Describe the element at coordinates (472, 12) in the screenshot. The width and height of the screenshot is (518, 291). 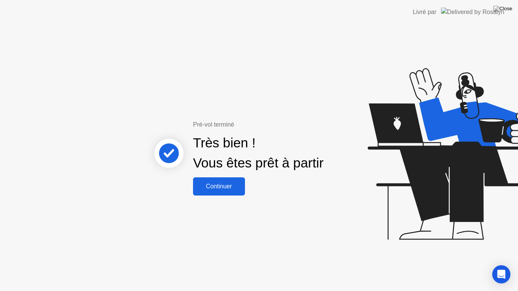
I see `img: Delivered by Rosalyn` at that location.